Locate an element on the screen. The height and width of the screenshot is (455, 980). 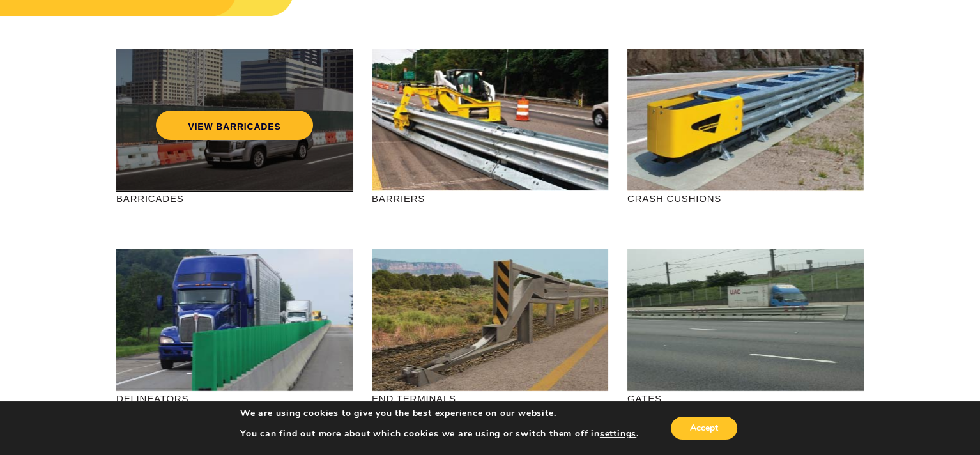
p: GATES is located at coordinates (746, 398).